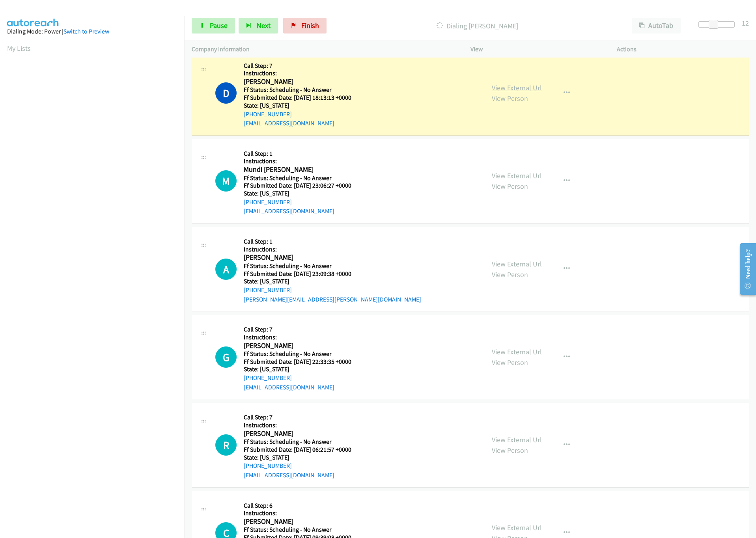 The height and width of the screenshot is (538, 756). Describe the element at coordinates (259, 26) in the screenshot. I see `button: Next` at that location.